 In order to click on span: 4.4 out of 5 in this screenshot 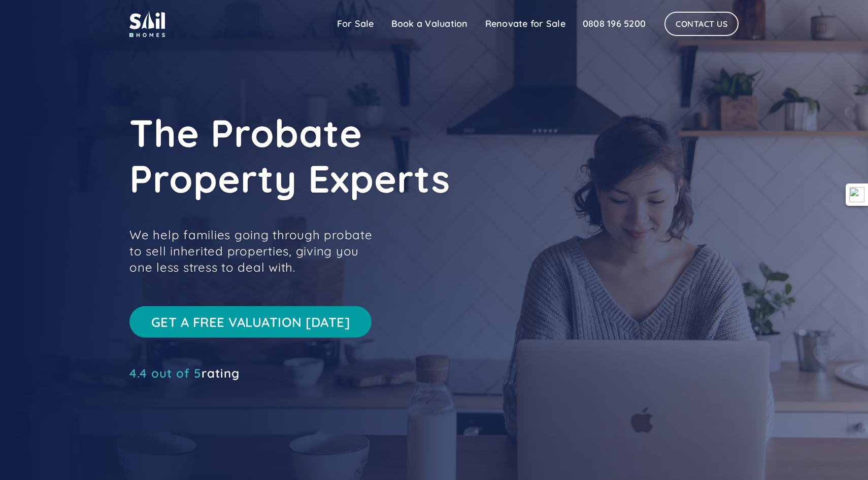, I will do `click(166, 373)`.